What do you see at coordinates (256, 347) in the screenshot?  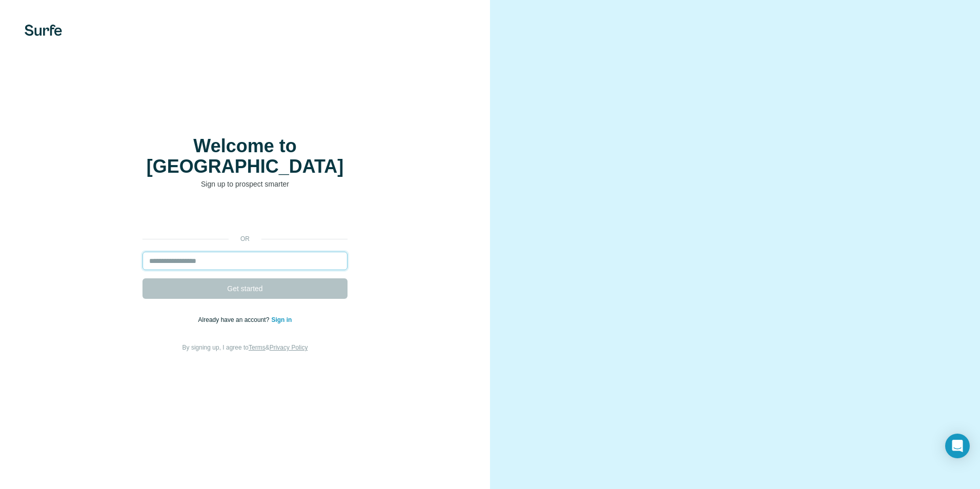 I see `a: Terms` at bounding box center [256, 347].